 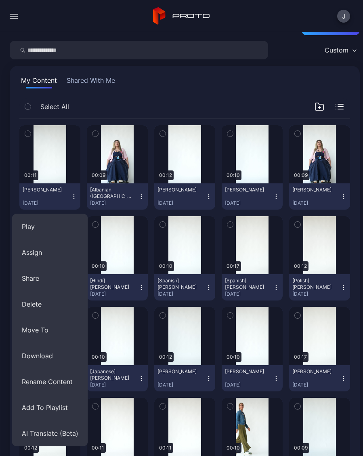 What do you see at coordinates (337, 50) in the screenshot?
I see `div: Custom` at bounding box center [337, 50].